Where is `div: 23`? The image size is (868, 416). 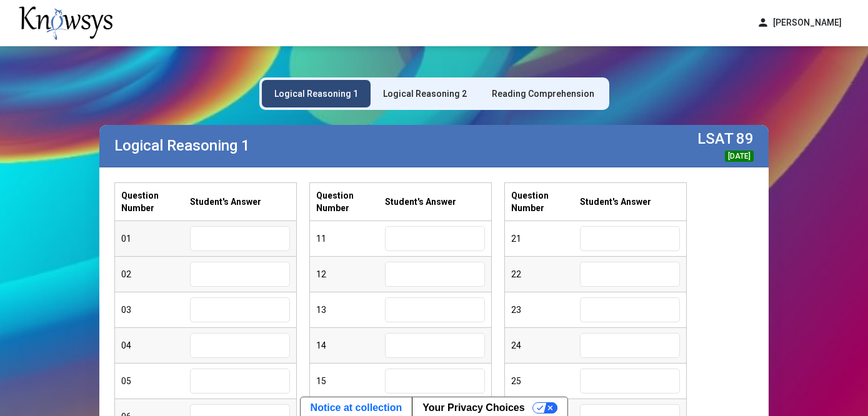 div: 23 is located at coordinates (546, 309).